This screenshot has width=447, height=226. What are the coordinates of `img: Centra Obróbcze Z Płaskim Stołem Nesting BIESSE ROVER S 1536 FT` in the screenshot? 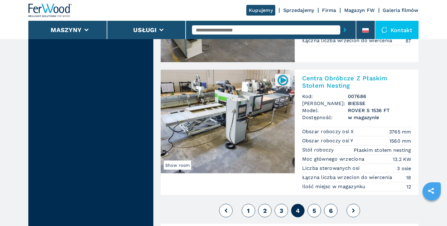 It's located at (228, 121).